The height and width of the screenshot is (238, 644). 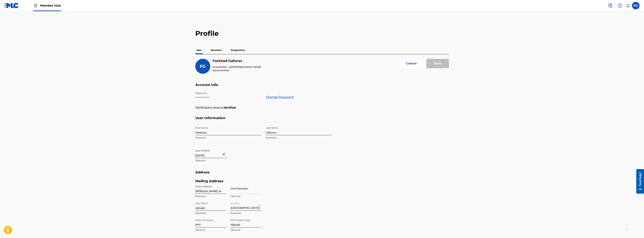 What do you see at coordinates (228, 181) in the screenshot?
I see `h5: Mailing Address` at bounding box center [228, 181].